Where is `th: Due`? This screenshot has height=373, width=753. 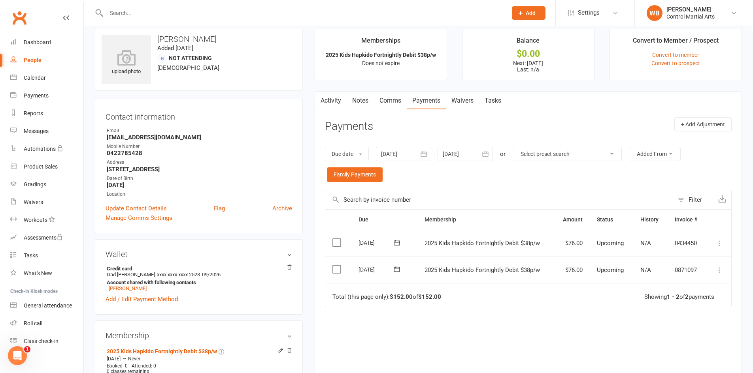 th: Due is located at coordinates (384, 220).